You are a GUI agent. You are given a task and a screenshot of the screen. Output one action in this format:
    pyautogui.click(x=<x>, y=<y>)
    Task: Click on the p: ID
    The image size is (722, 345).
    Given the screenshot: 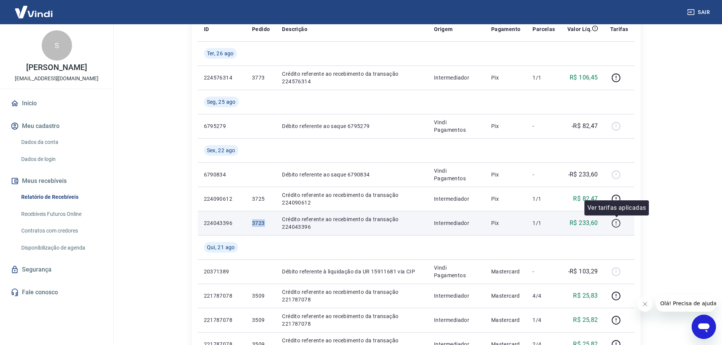 What is the action you would take?
    pyautogui.click(x=206, y=29)
    